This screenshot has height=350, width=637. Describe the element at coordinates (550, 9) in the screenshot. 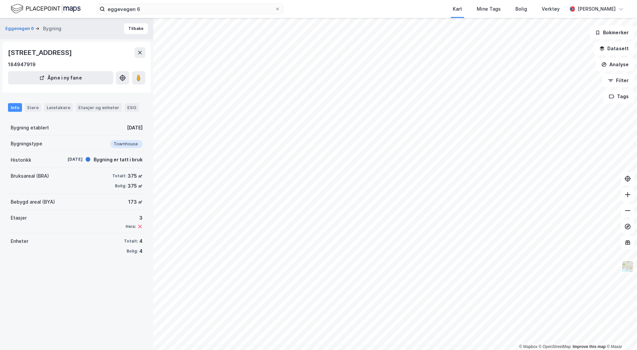

I see `div: Verktøy` at that location.